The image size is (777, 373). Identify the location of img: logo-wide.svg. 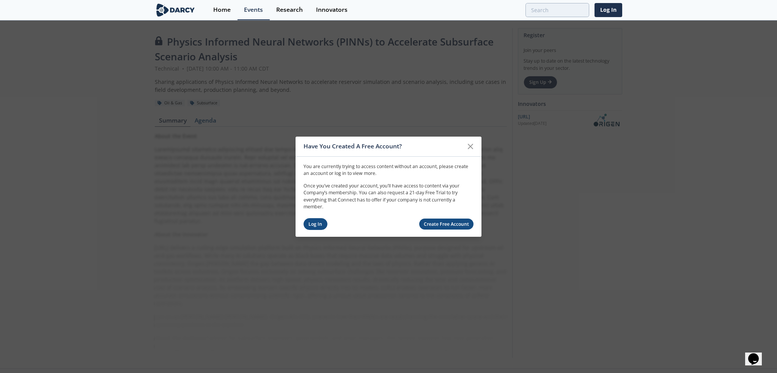
(175, 10).